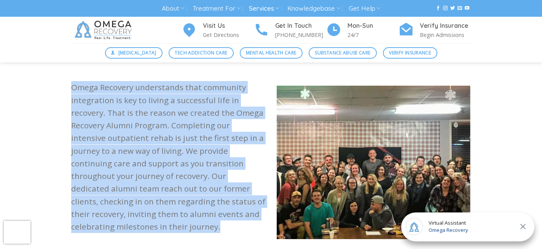  Describe the element at coordinates (228, 35) in the screenshot. I see `p: Get Directions` at that location.